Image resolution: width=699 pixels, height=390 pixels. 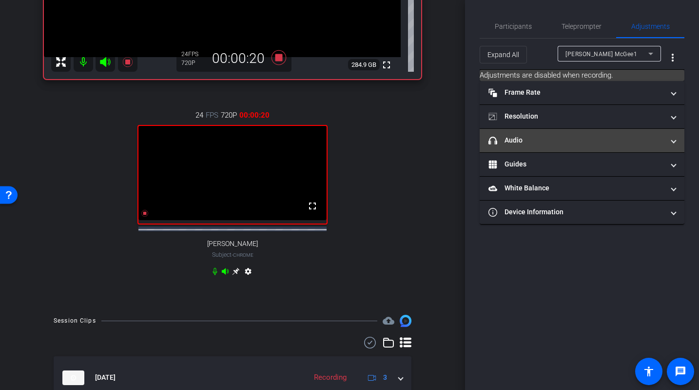 What do you see at coordinates (681, 371) in the screenshot?
I see `mat-icon: message` at bounding box center [681, 371].